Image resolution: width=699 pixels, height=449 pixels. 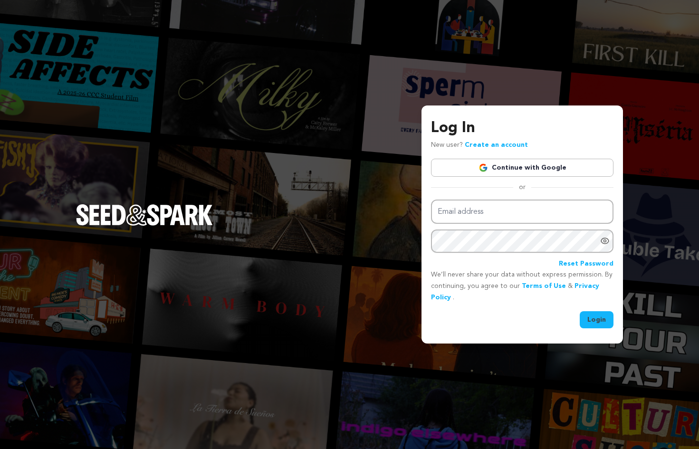 I want to click on p: New user?, so click(x=479, y=145).